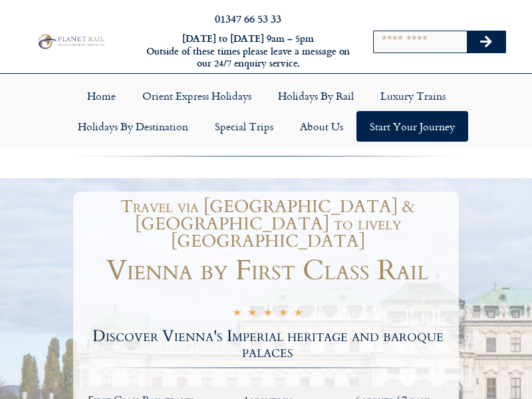 Image resolution: width=532 pixels, height=399 pixels. I want to click on a: Start your Journey, so click(413, 126).